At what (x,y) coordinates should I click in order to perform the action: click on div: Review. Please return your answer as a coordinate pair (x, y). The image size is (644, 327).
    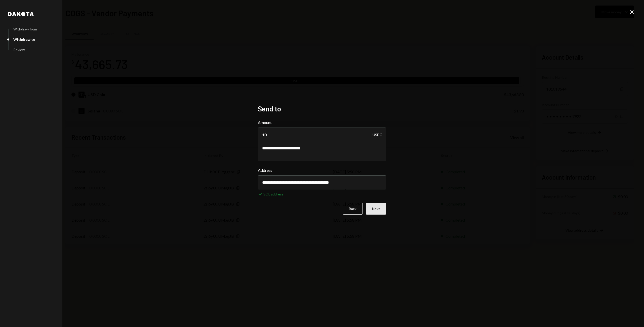
    Looking at the image, I should click on (19, 49).